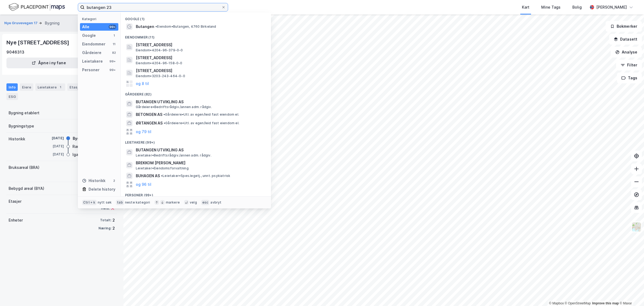 The image size is (644, 306). I want to click on span: Leietaker • Spes.legetj., unnt. psykiatrisk, so click(196, 176).